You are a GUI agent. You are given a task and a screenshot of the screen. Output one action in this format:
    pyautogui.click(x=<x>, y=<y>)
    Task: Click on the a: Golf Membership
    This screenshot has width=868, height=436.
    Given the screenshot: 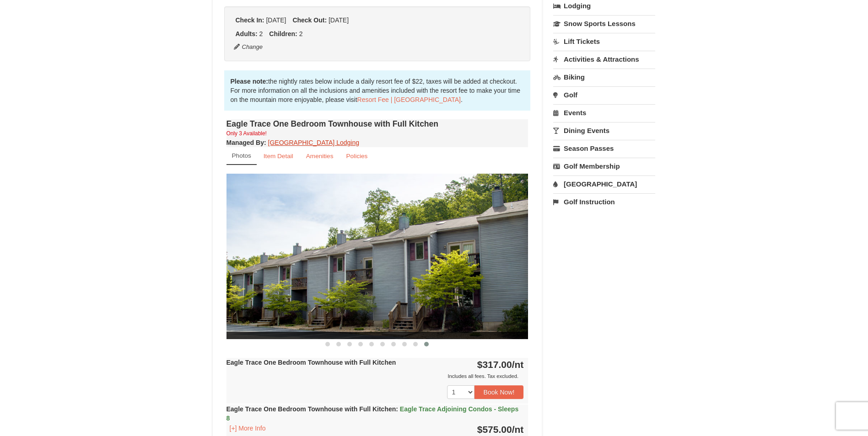 What is the action you would take?
    pyautogui.click(x=604, y=166)
    